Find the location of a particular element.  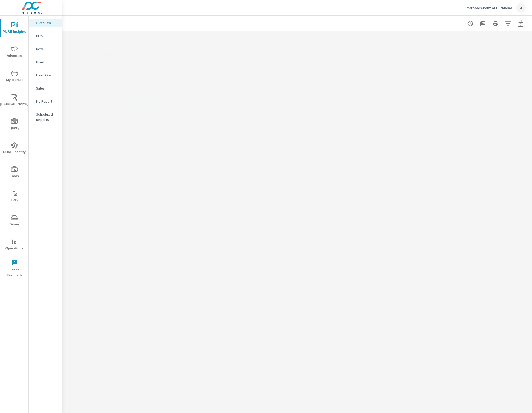

div: Used is located at coordinates (45, 62).